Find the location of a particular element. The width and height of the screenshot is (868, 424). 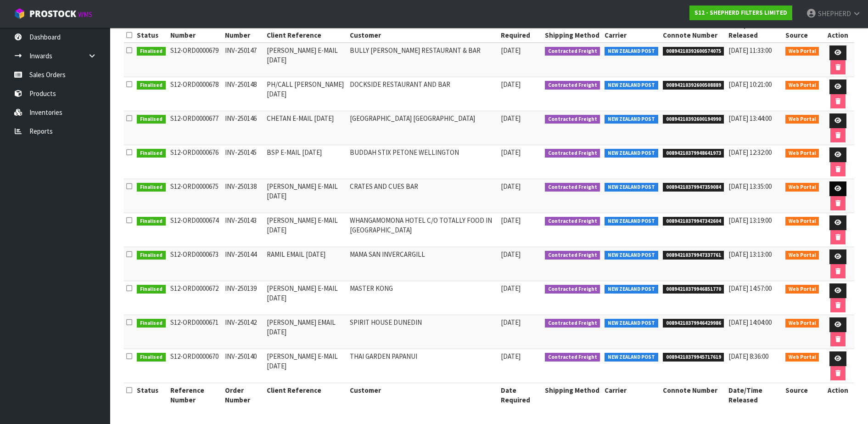

span: SHEPHERD is located at coordinates (834, 13).